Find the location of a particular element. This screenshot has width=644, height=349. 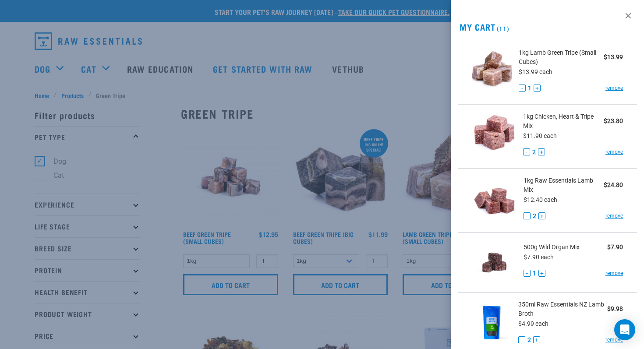

span: 1kg Lamb Green Tripe (Small Cubes) is located at coordinates (561, 57).